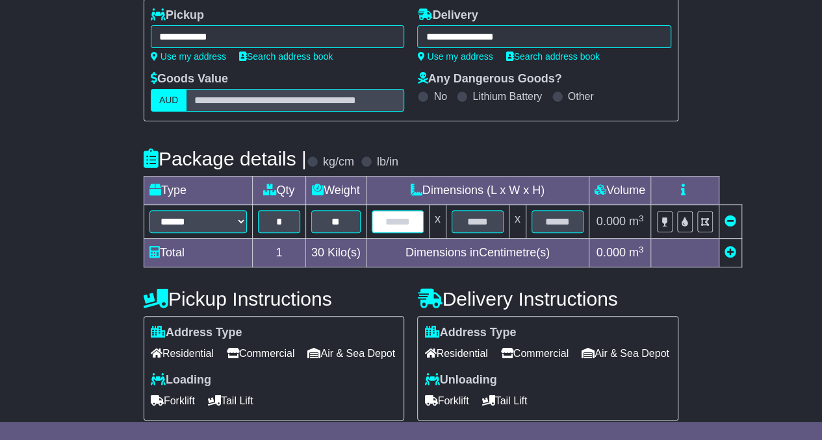 This screenshot has height=440, width=822. I want to click on td: Qty, so click(279, 191).